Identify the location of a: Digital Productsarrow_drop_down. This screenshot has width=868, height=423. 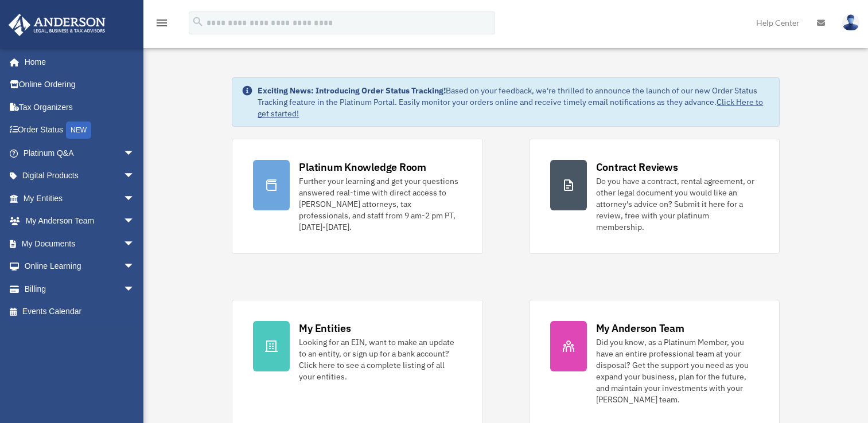
(79, 176).